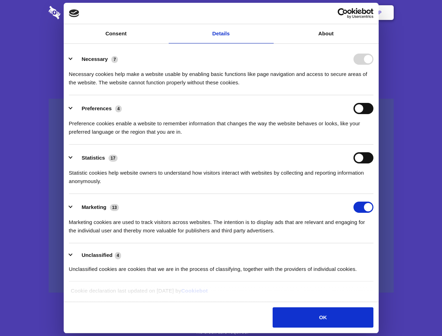  Describe the element at coordinates (96, 59) in the screenshot. I see `button: Necessary (7)` at that location.